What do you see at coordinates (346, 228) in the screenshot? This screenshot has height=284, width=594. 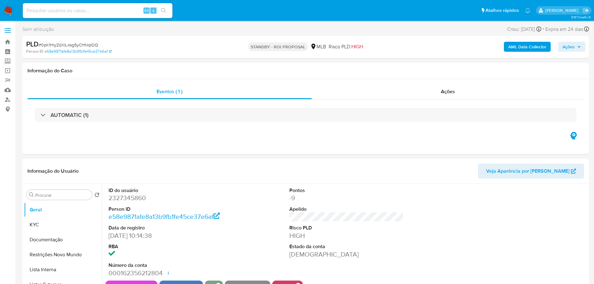 I see `dt: Risco PLD` at bounding box center [346, 228].